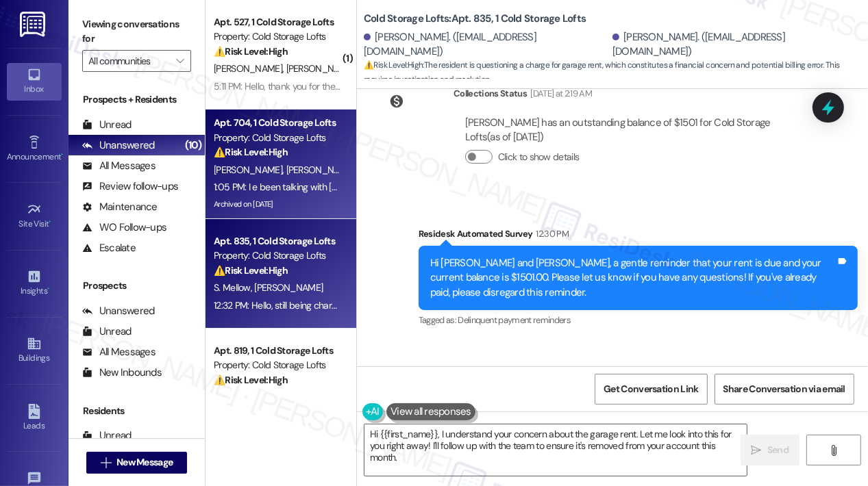 The height and width of the screenshot is (486, 868). I want to click on div: Apt. 527, 1 Cold Storage Lofts, so click(277, 22).